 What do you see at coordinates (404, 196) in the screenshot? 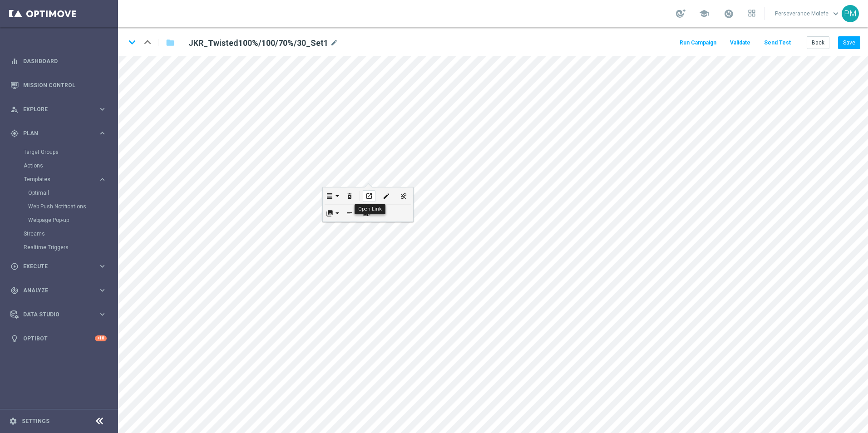
I see `button: Remove link` at bounding box center [404, 196].